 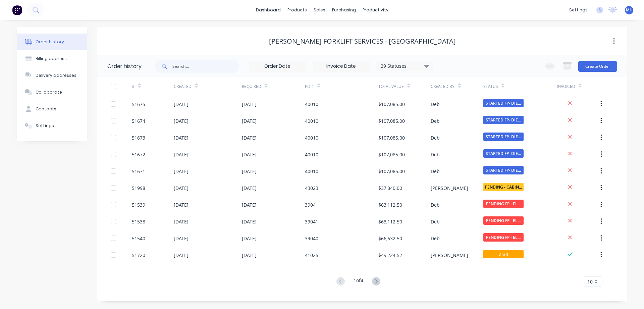 I want to click on div: 51673, so click(x=138, y=138).